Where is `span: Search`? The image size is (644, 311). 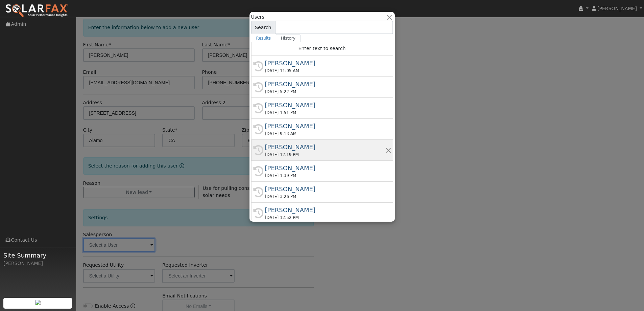
span: Search is located at coordinates (263, 27).